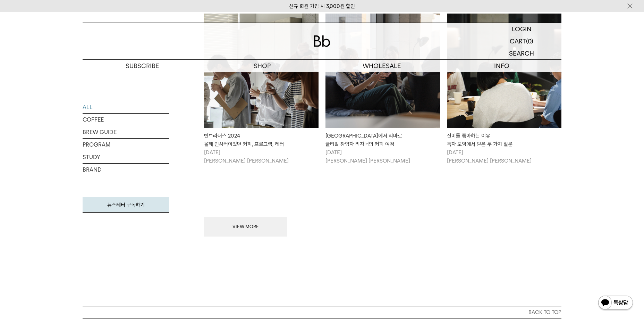 Image resolution: width=644 pixels, height=322 pixels. Describe the element at coordinates (521, 41) in the screenshot. I see `a: CART (0)` at that location.